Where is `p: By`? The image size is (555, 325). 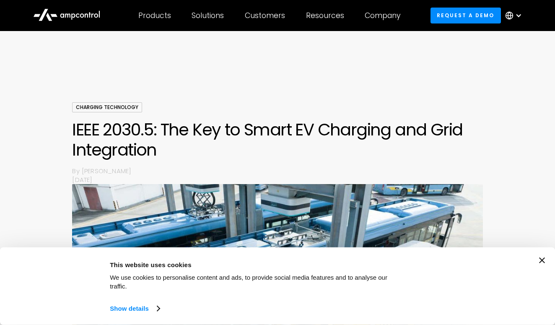
p: By is located at coordinates (77, 171).